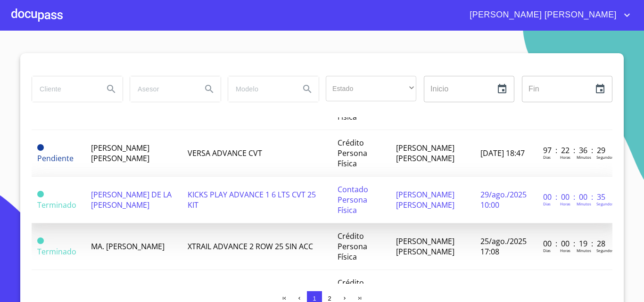 The height and width of the screenshot is (302, 644). I want to click on span: VERSA ADVANCE CVT, so click(225, 153).